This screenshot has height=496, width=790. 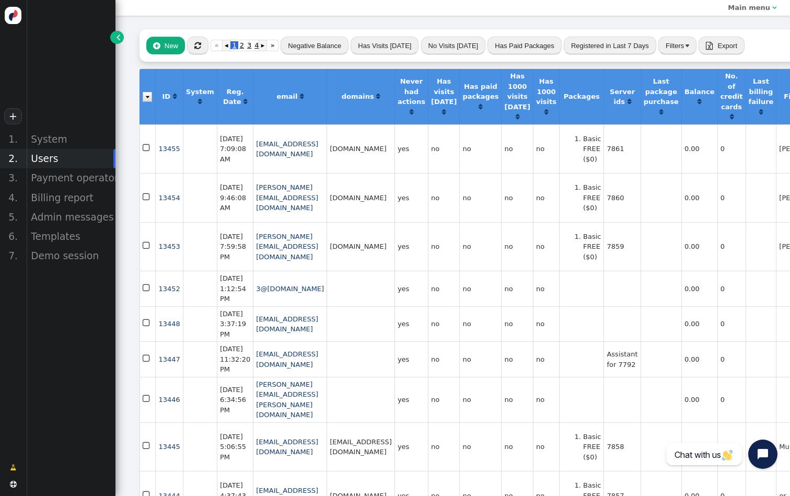 What do you see at coordinates (166, 45) in the screenshot?
I see `button: New` at bounding box center [166, 45].